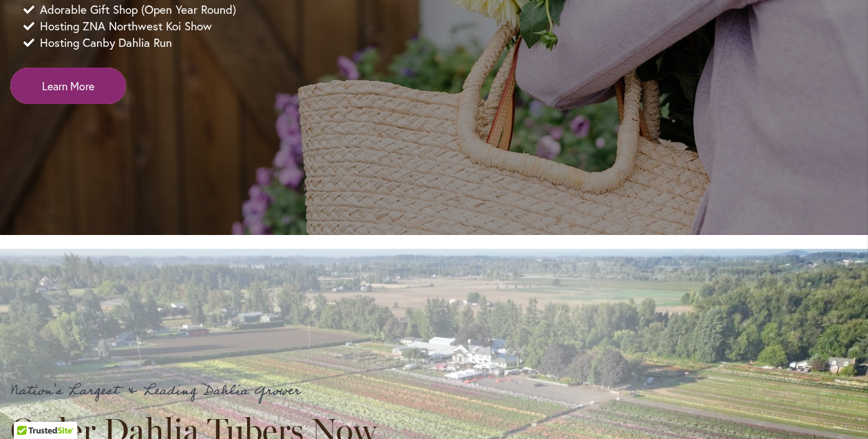 The width and height of the screenshot is (868, 439). I want to click on a: Learn More, so click(68, 86).